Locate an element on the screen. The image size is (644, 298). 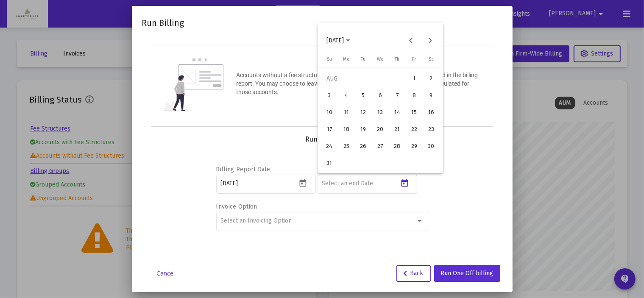
div: 13 is located at coordinates (381, 113).